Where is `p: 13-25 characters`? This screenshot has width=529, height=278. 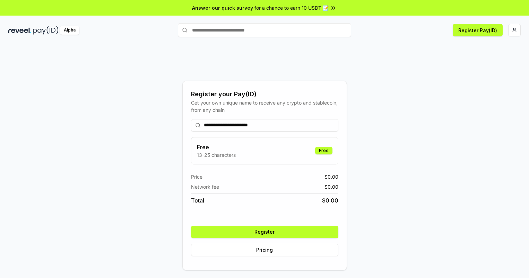 p: 13-25 characters is located at coordinates (216, 155).